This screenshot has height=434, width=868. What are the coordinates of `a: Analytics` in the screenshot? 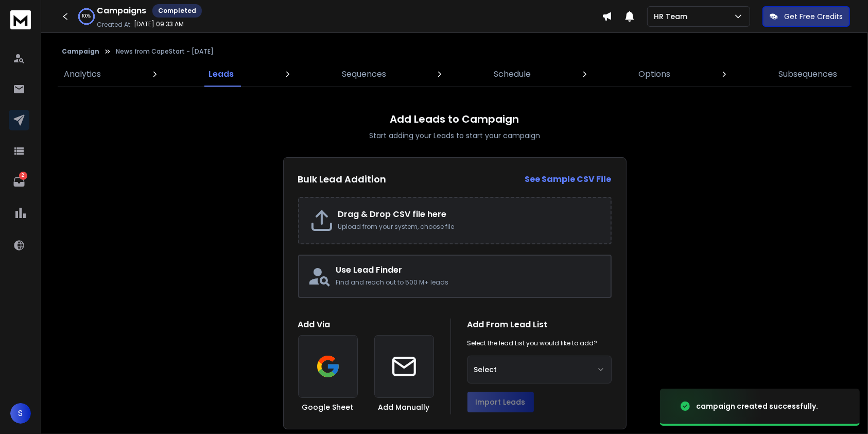 It's located at (82, 74).